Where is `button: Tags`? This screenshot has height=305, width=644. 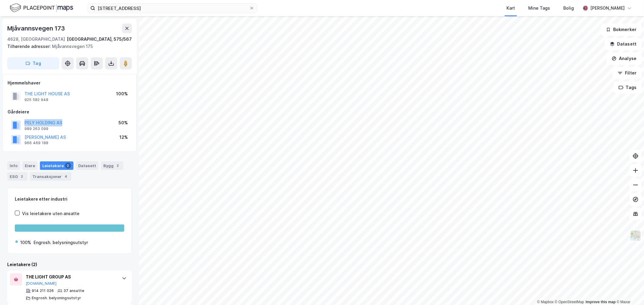 button: Tags is located at coordinates (627, 87).